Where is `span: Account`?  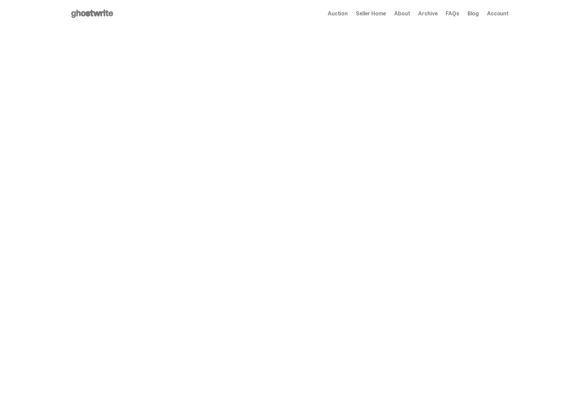 span: Account is located at coordinates (498, 14).